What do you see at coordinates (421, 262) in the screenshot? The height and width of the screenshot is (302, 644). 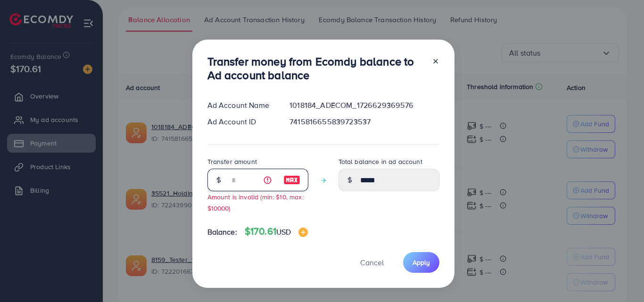 I see `span: Apply` at bounding box center [421, 262].